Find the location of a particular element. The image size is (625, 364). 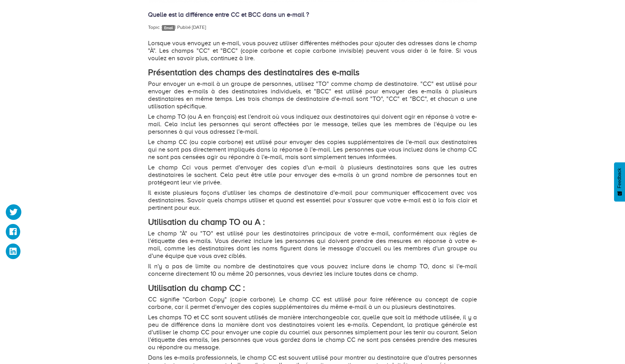

h4: Quelle est la différence entre CC et BCC dans un e-mail ? is located at coordinates (313, 14).